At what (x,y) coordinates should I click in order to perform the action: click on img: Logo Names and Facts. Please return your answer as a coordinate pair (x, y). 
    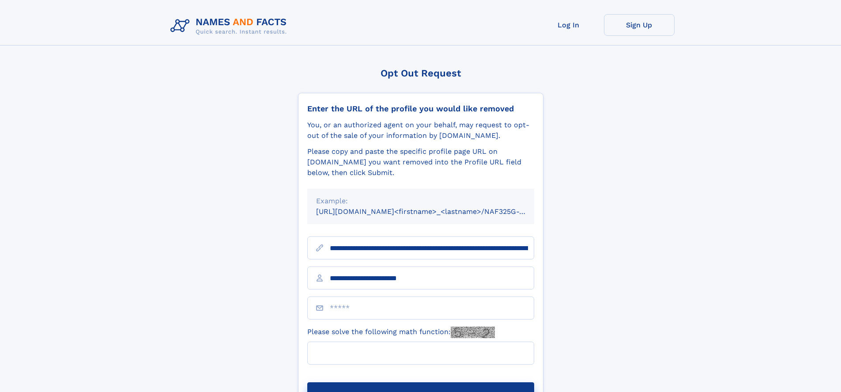
    Looking at the image, I should click on (230, 26).